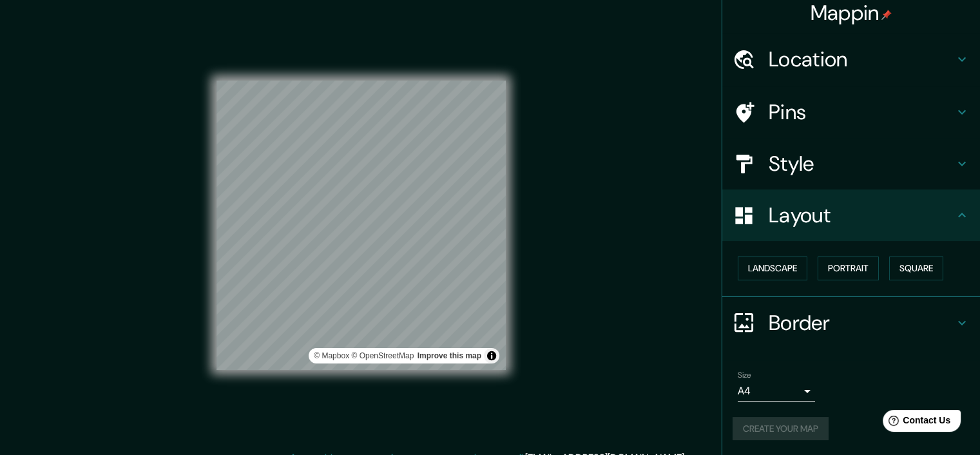 Image resolution: width=980 pixels, height=455 pixels. Describe the element at coordinates (449, 356) in the screenshot. I see `a: Map feedback` at that location.